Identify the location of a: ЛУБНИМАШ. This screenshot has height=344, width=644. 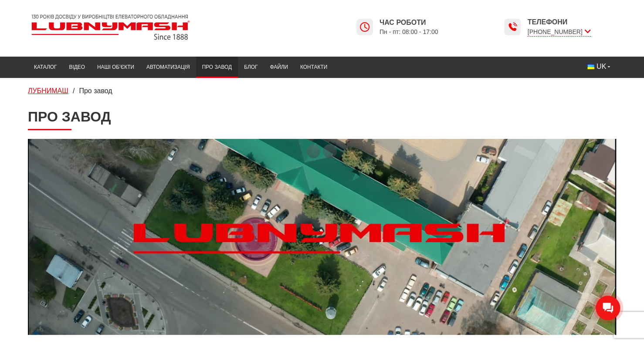
(48, 90).